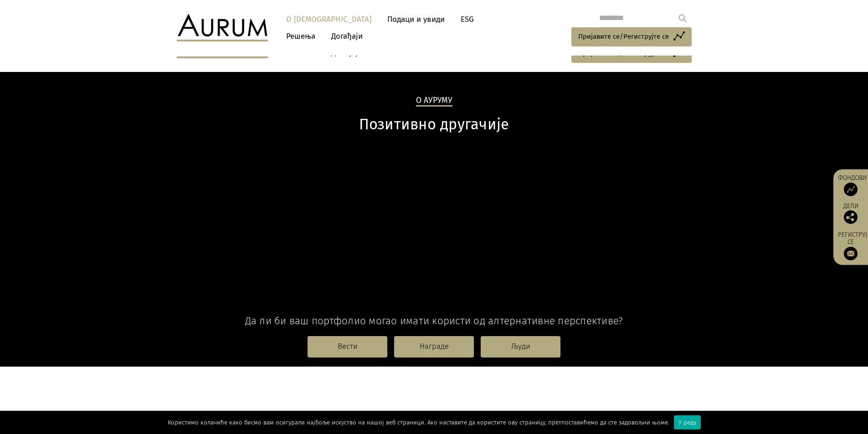  I want to click on img: Аурум, so click(222, 28).